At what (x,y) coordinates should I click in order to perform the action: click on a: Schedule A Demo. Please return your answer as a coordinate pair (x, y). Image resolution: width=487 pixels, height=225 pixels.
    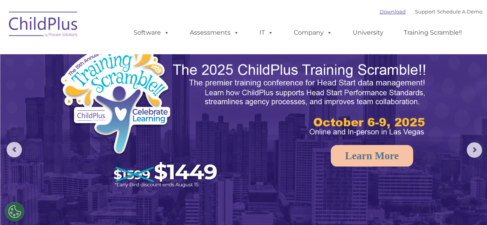
    Looking at the image, I should click on (460, 12).